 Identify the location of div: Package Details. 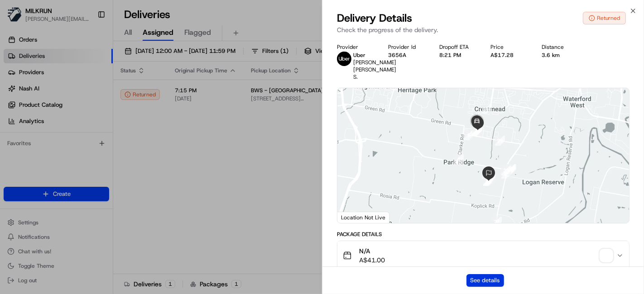
(483, 234).